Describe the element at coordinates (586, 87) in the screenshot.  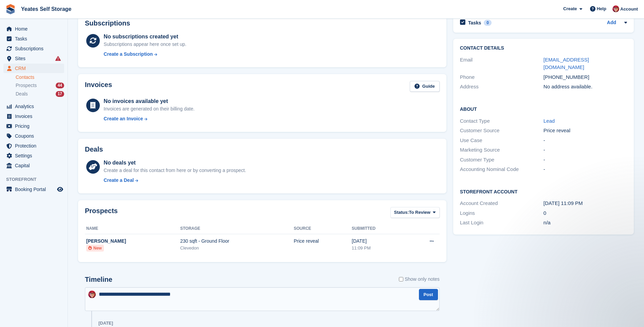
I see `div: No address available.` at that location.